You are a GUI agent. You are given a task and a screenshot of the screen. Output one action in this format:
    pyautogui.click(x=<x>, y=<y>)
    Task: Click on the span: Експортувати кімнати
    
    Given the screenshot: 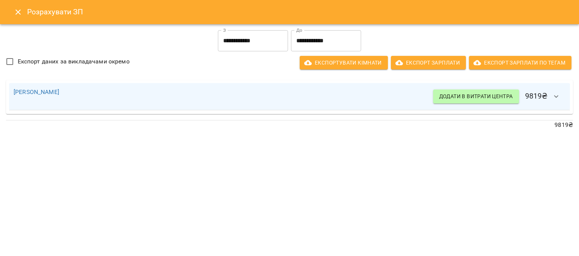 What is the action you would take?
    pyautogui.click(x=344, y=63)
    